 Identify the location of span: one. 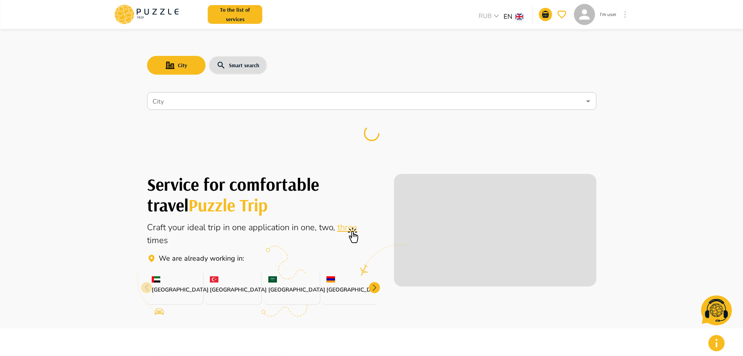
(240, 227).